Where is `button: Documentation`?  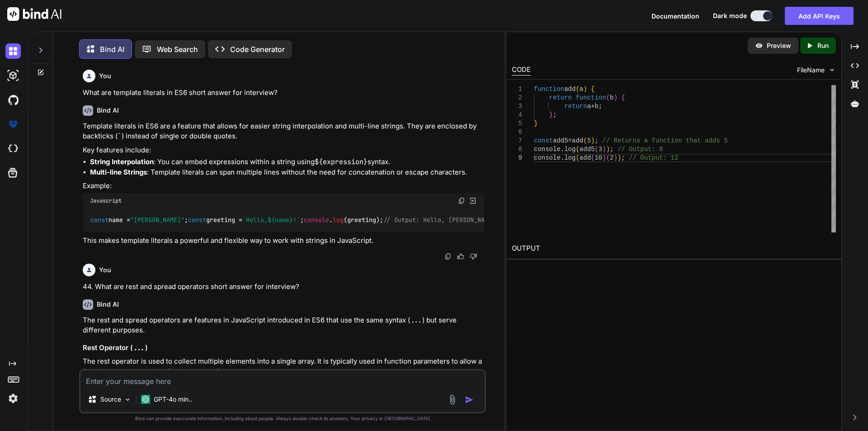
button: Documentation is located at coordinates (676, 15).